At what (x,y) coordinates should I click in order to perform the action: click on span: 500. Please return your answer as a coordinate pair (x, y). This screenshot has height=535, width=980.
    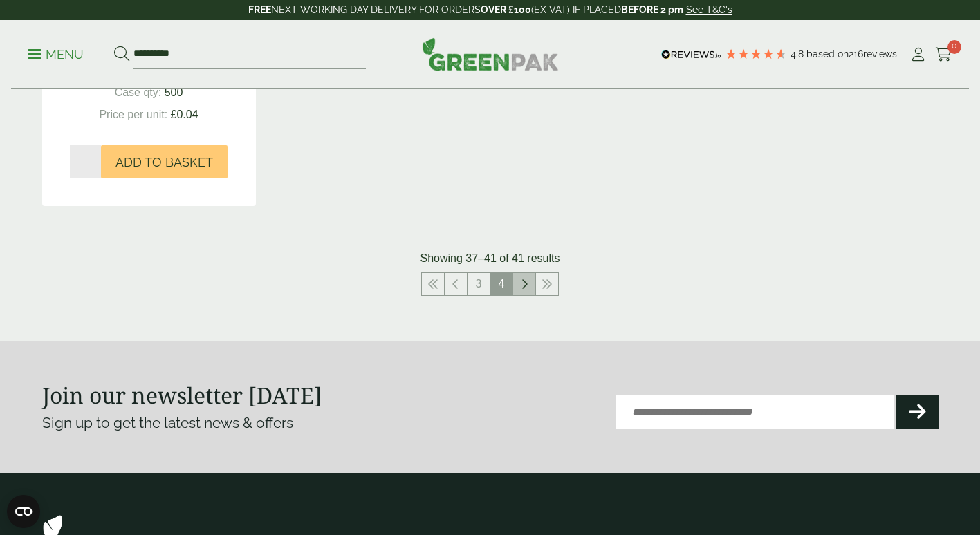
    Looking at the image, I should click on (174, 92).